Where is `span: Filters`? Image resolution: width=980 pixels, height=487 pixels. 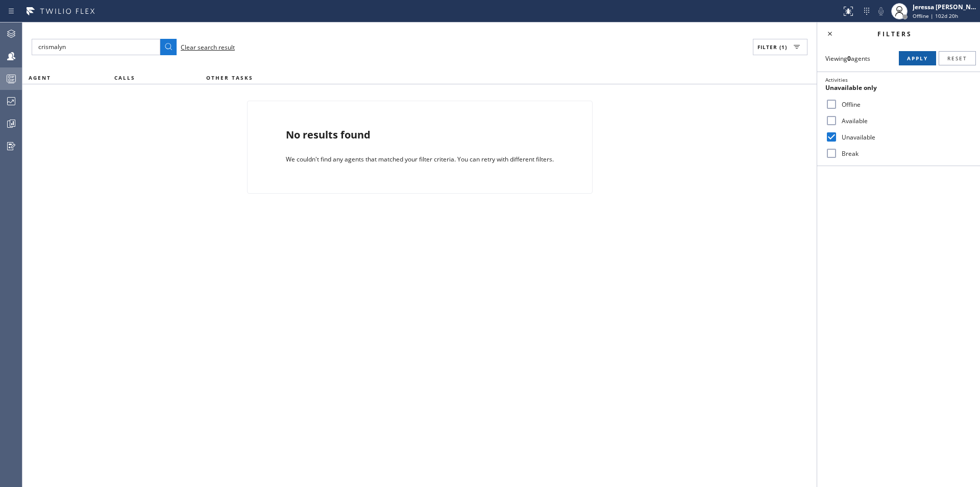
span: Filters is located at coordinates (895, 34).